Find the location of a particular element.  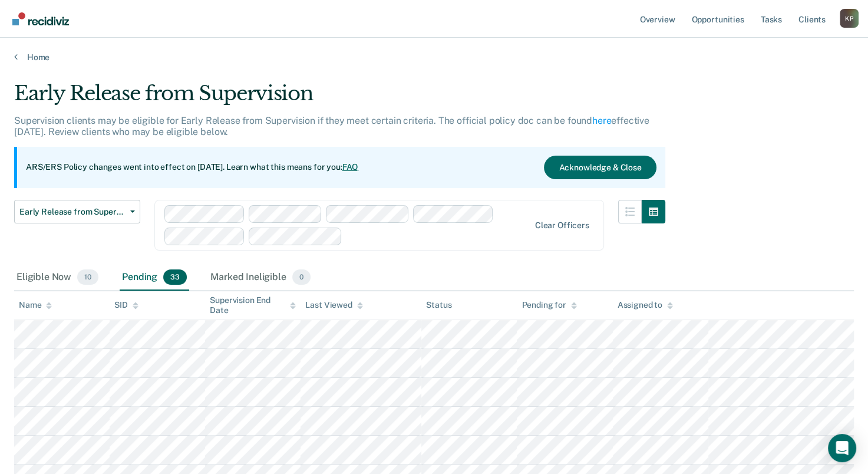

div: Name is located at coordinates (36, 305).